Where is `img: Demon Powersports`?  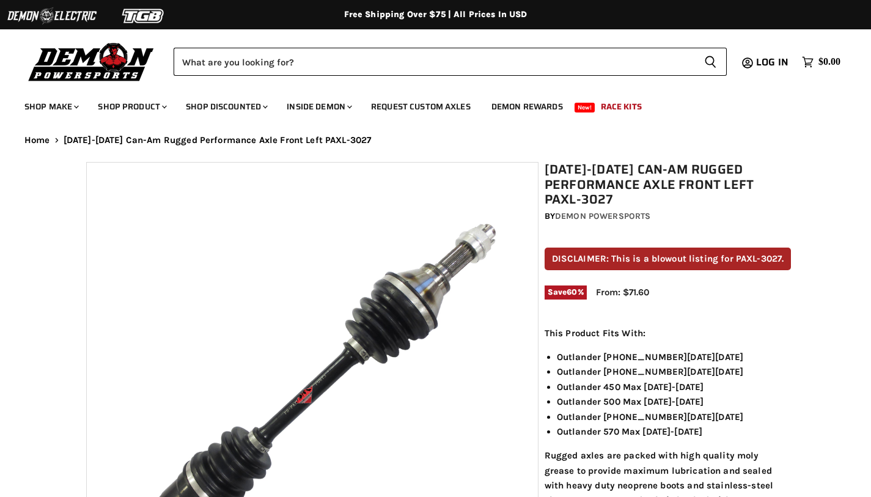
img: Demon Powersports is located at coordinates (91, 61).